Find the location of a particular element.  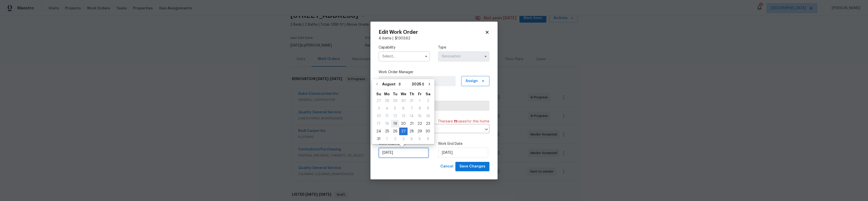

div: Tue Aug 19 2025 is located at coordinates (395, 124).